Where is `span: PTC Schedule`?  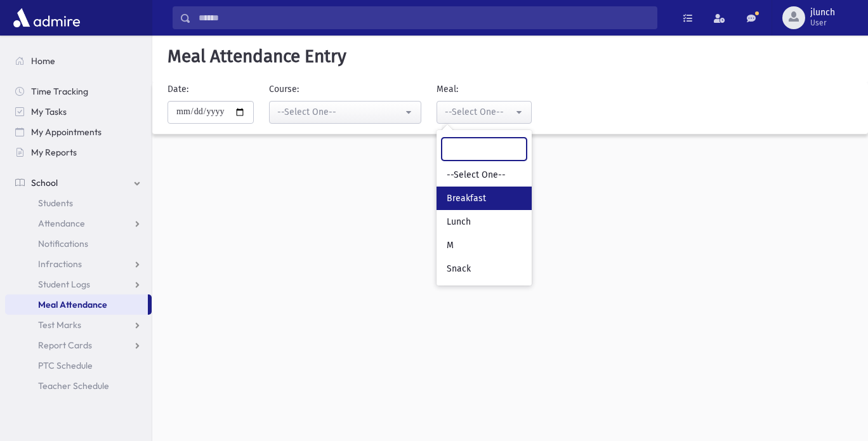 span: PTC Schedule is located at coordinates (66, 365).